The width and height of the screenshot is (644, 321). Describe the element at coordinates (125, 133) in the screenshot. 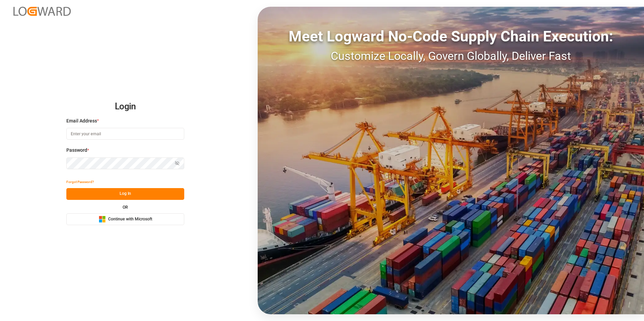

I see `input: Enter your email` at that location.